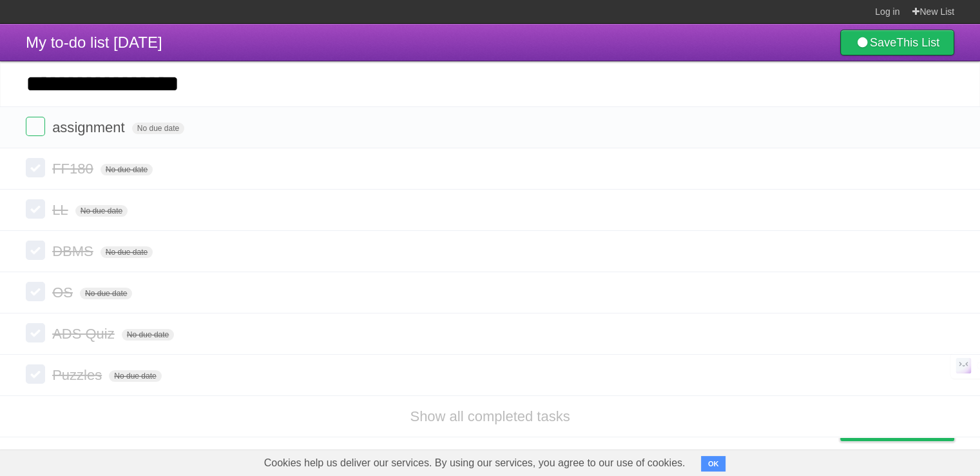  Describe the element at coordinates (897, 42) in the screenshot. I see `a: SaveThis List` at that location.